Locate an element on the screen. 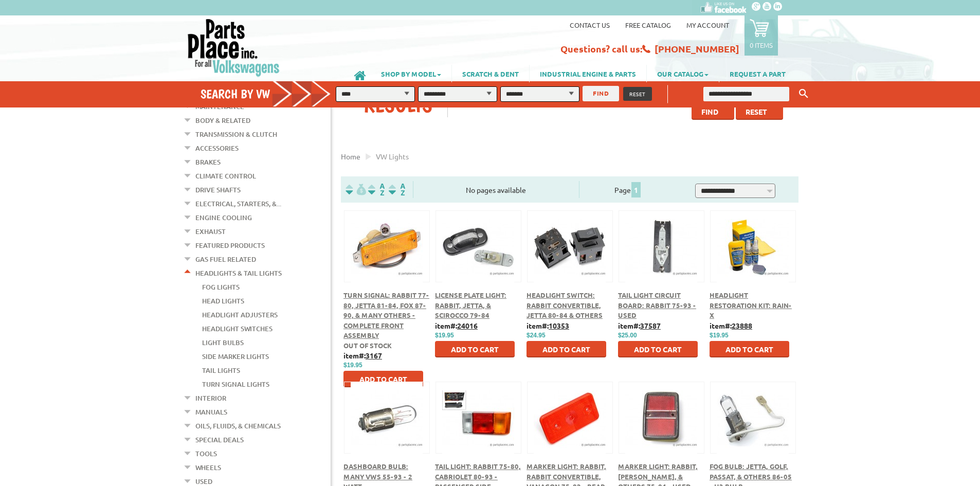  a: Tail Light Circuit Board: Rabbit 75-93 - Used is located at coordinates (657, 305).